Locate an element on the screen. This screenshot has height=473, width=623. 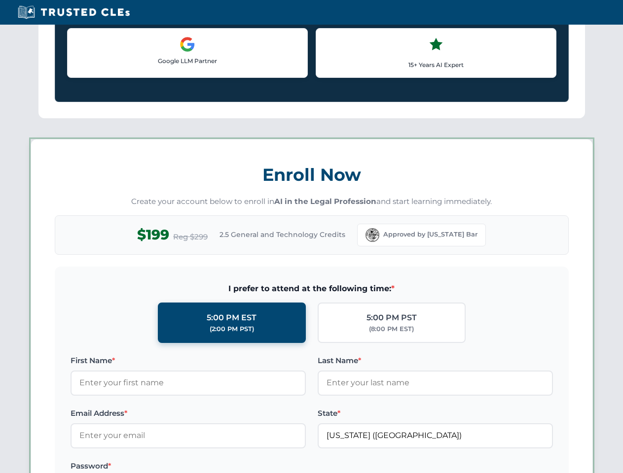
div: 5:00 PM EST is located at coordinates (231, 318).